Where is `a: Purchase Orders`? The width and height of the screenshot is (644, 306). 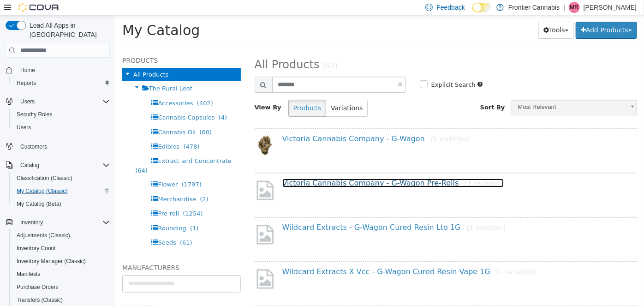 a: Purchase Orders is located at coordinates (37, 287).